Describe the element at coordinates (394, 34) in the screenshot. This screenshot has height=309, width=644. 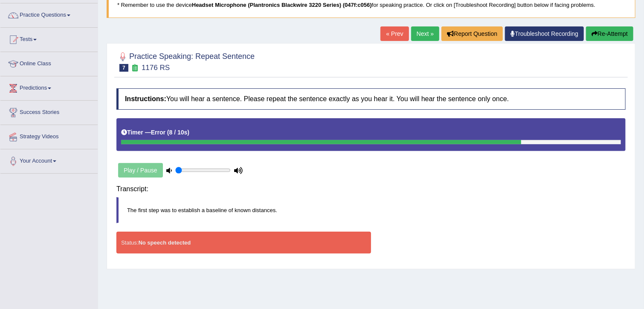
I see `a: « Prev` at that location.